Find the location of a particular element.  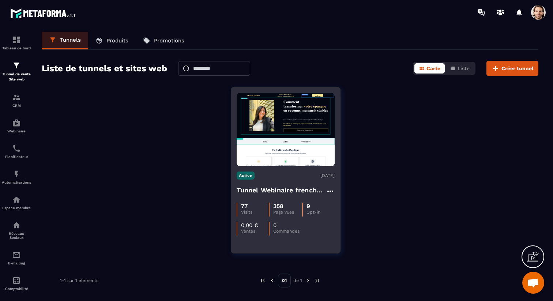

p: Automatisations is located at coordinates (16, 182).